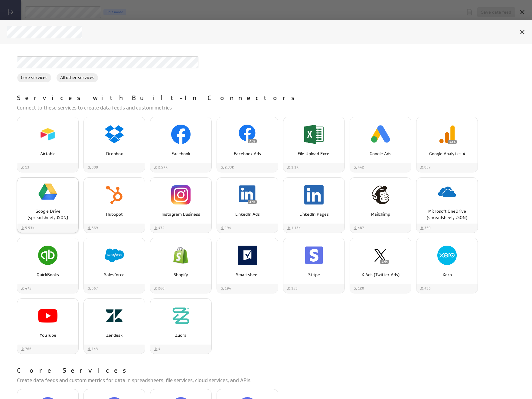 The height and width of the screenshot is (399, 532). I want to click on p: File Upload Excel, so click(314, 154).